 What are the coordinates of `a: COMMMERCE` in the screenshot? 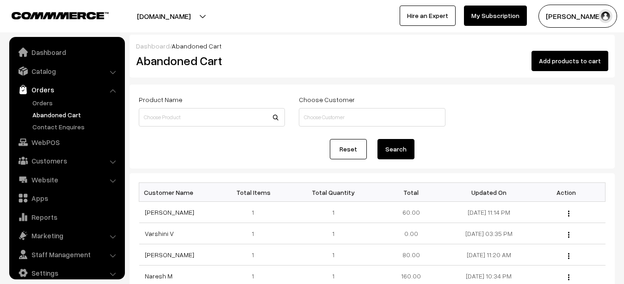 It's located at (52, 15).